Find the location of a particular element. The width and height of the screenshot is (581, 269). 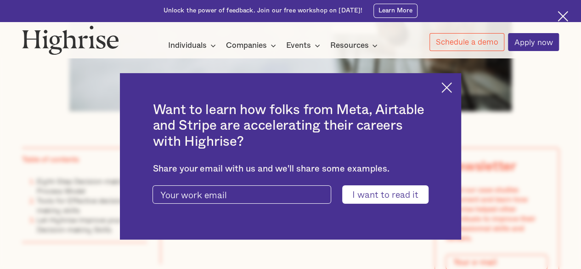

form: current-ascender-blog-article-modal-form is located at coordinates (290, 194).